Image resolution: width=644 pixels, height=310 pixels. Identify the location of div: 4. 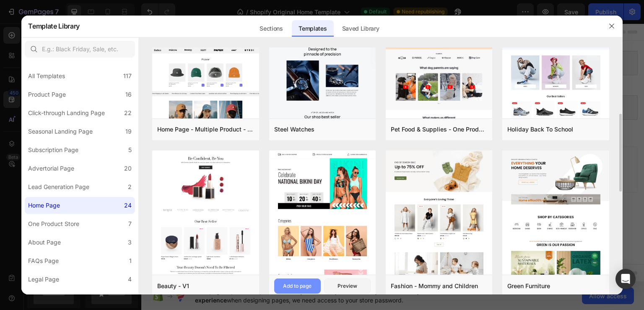
(130, 279).